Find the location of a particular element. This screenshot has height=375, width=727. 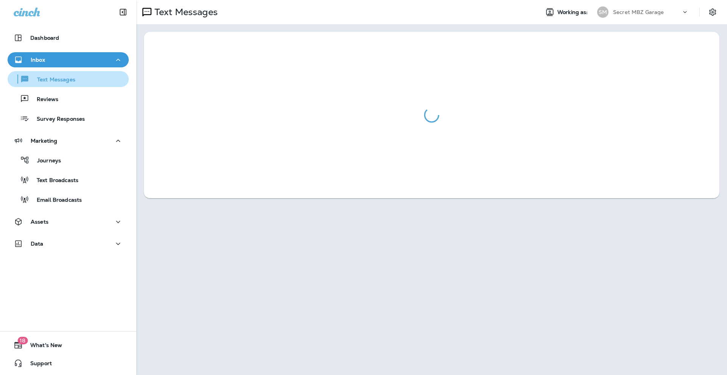

div: SM is located at coordinates (602, 12).